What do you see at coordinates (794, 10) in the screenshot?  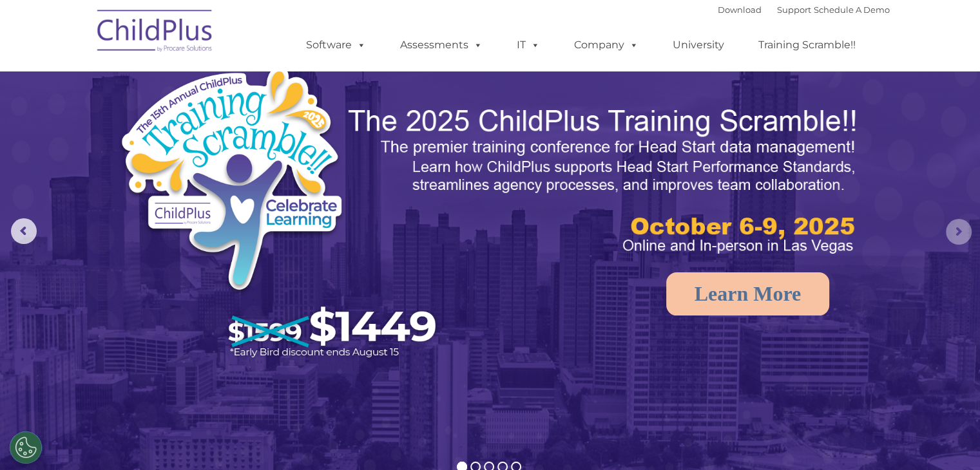 I see `a: Support` at bounding box center [794, 10].